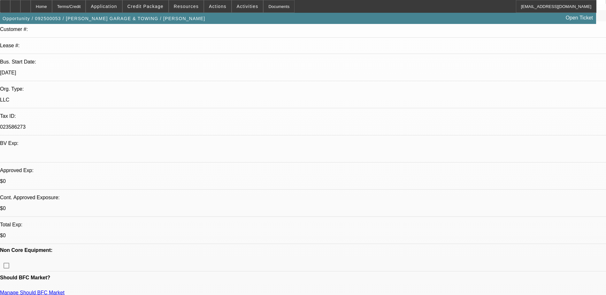  I want to click on button: Resources, so click(186, 6).